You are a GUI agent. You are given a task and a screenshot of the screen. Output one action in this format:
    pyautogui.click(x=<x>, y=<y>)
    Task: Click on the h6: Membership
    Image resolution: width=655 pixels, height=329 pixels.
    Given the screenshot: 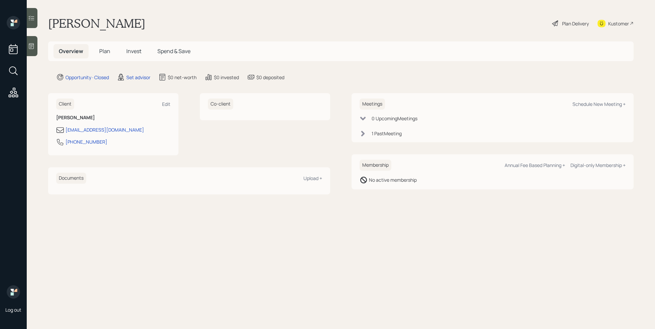 What is the action you would take?
    pyautogui.click(x=375, y=165)
    